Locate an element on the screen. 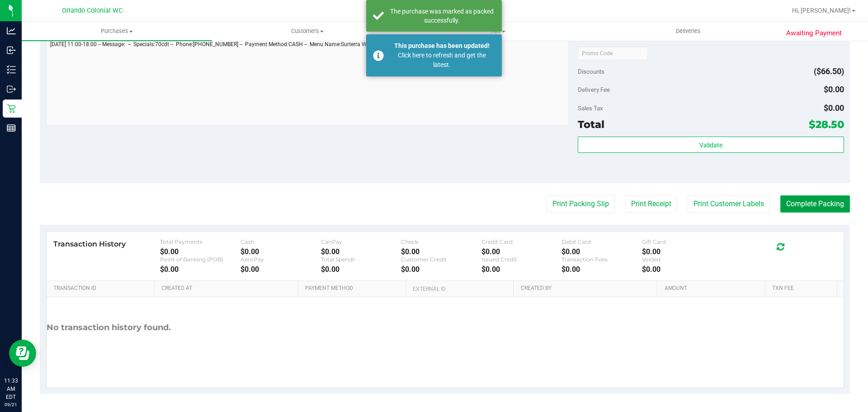  button: Complete Packing is located at coordinates (814, 204).